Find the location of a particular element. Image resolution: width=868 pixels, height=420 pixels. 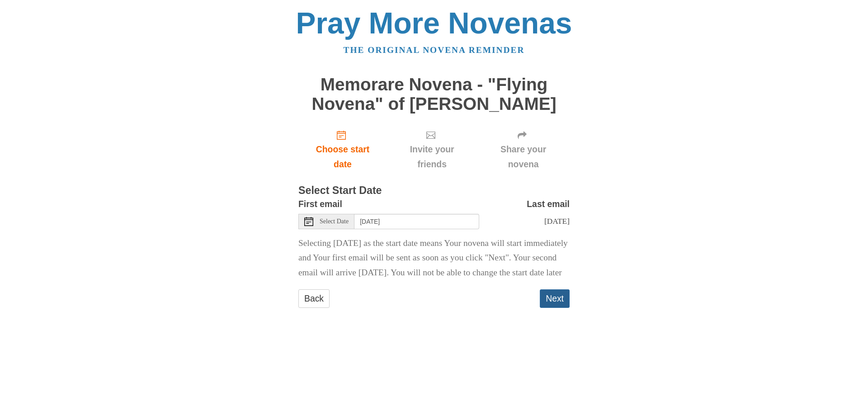

input: Use the arrow keys to pick a date is located at coordinates (417, 222).